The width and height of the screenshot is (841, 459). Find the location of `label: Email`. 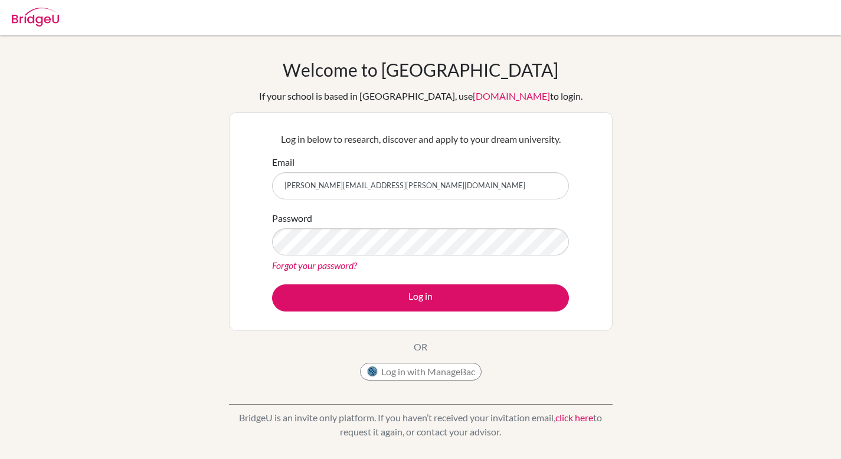

label: Email is located at coordinates (283, 162).